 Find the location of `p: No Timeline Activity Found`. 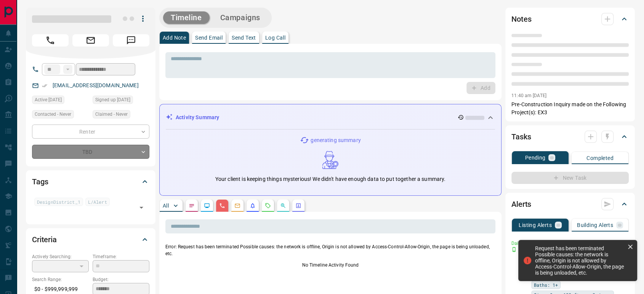

p: No Timeline Activity Found is located at coordinates (330, 265).